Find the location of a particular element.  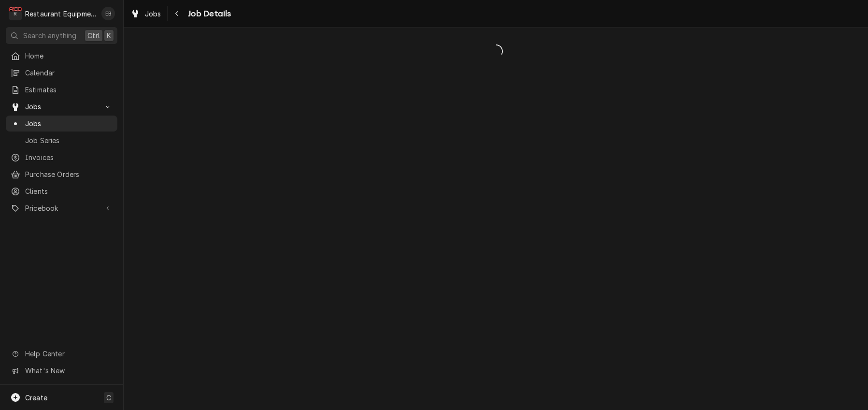

span: Invoices is located at coordinates (69, 157).